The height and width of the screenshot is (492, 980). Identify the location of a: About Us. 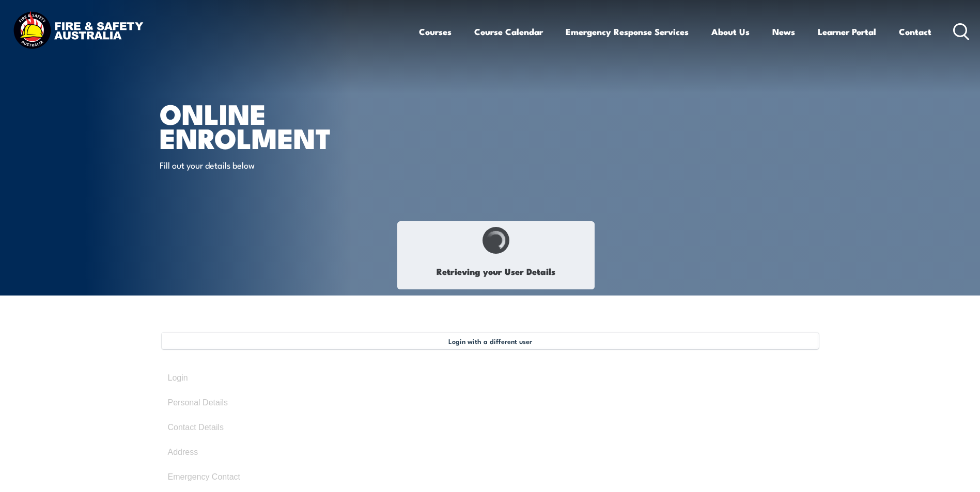
(730, 31).